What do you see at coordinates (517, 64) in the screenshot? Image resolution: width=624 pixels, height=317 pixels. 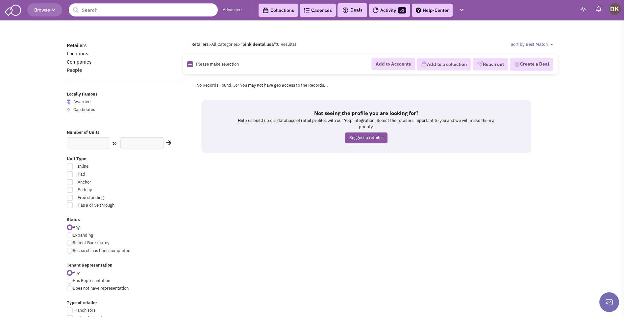 I see `img: Deal-Dollar.png` at bounding box center [517, 64].